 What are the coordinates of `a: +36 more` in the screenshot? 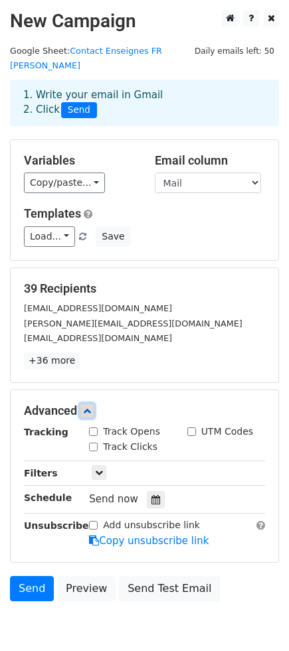 It's located at (52, 360).